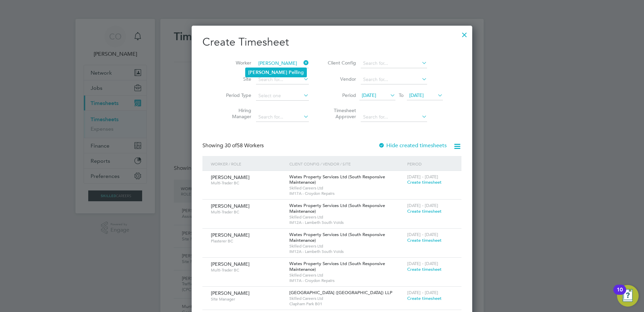 The width and height of the screenshot is (644, 312). What do you see at coordinates (236, 63) in the screenshot?
I see `label: Worker` at bounding box center [236, 63].